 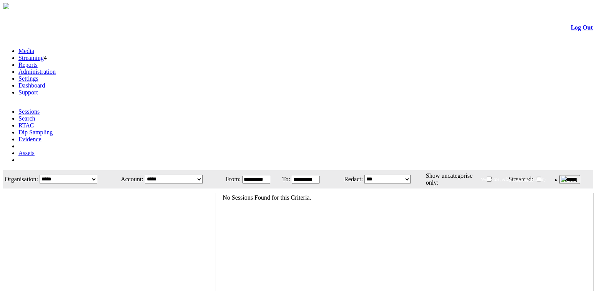 I want to click on a: Administration, so click(x=37, y=72).